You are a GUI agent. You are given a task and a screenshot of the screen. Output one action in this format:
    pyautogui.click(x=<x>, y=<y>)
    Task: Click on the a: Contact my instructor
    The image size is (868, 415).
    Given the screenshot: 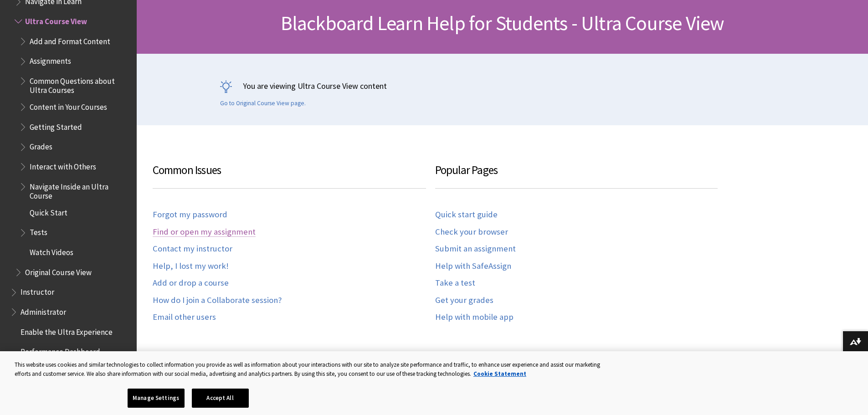 What is the action you would take?
    pyautogui.click(x=192, y=249)
    